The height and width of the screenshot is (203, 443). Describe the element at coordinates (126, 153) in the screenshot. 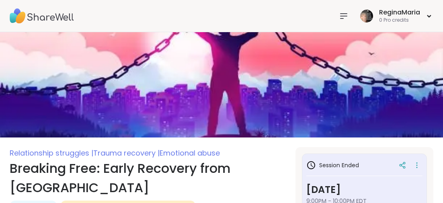

I see `span: Trauma recovery |` at that location.